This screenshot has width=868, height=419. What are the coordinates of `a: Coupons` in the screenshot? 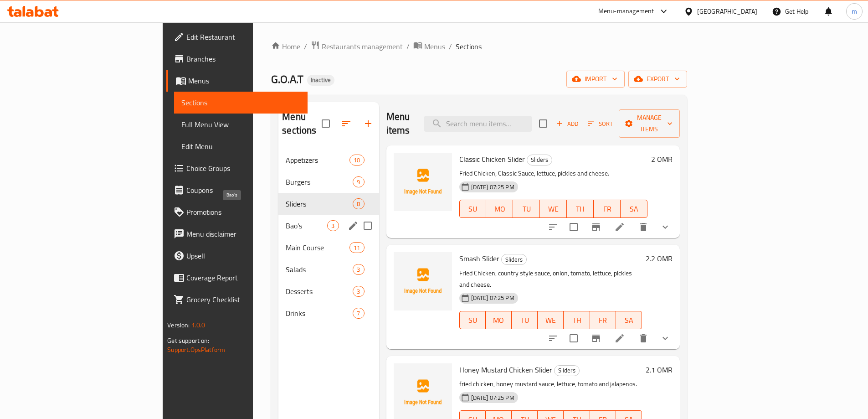 It's located at (237, 190).